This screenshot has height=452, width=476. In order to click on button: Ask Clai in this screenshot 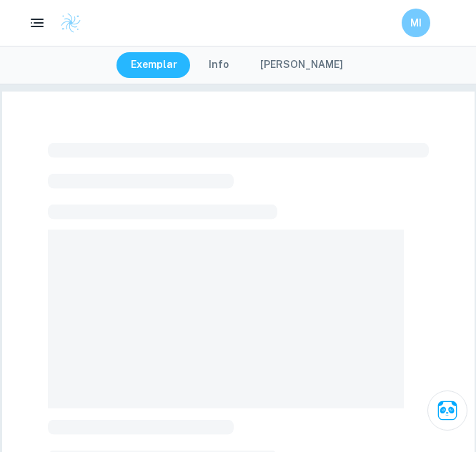, I will do `click(447, 411)`.